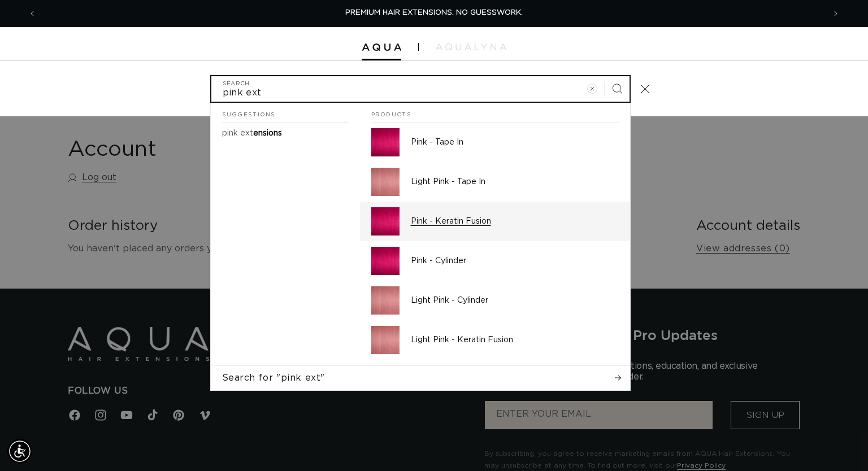 The image size is (868, 471). Describe the element at coordinates (514, 300) in the screenshot. I see `p: Light Pink - Cylinder` at that location.